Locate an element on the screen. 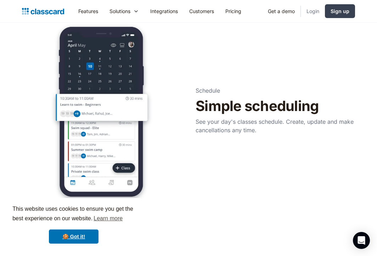 This screenshot has height=256, width=377. a: Pricing is located at coordinates (233, 11).